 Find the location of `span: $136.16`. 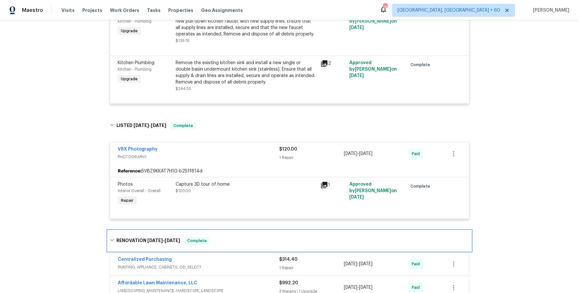

span: $136.16 is located at coordinates (182, 41).